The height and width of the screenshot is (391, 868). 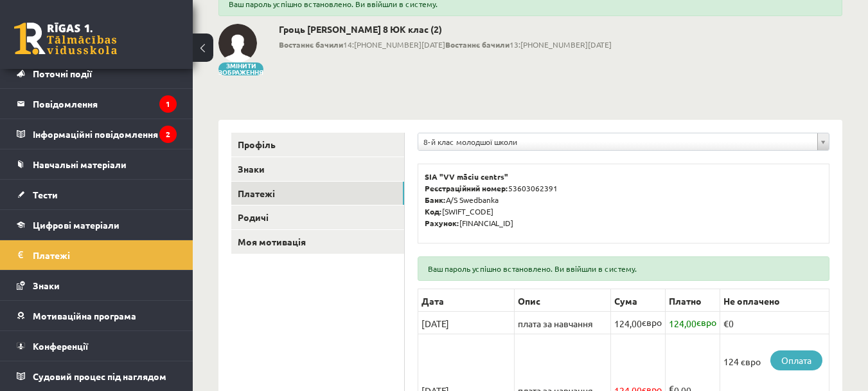 I want to click on a: Ризька 1-ша середня школа дистанційного навчання, so click(x=66, y=39).